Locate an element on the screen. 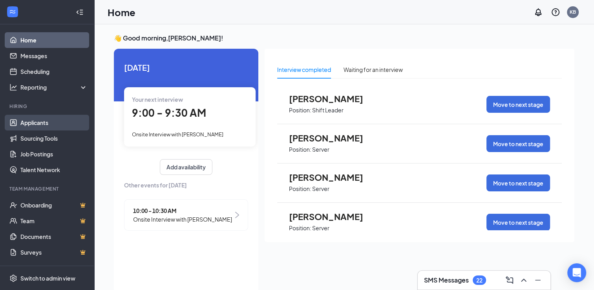  svg: ComposeMessage is located at coordinates (509, 280).